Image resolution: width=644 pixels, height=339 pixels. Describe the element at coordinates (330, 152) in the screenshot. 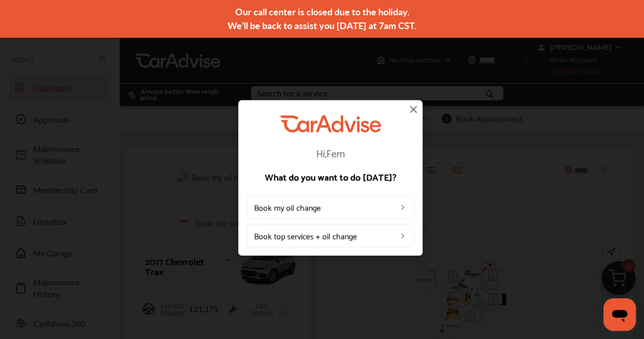

I see `p: Hi, Fern` at that location.